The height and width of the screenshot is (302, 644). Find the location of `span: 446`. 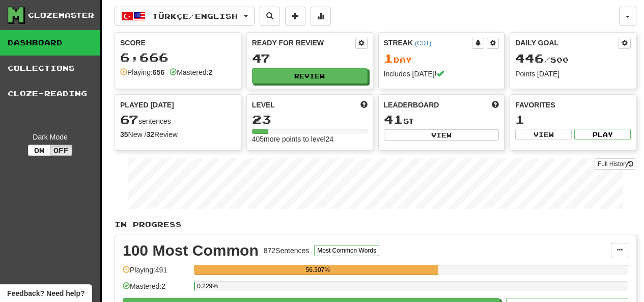

span: 446 is located at coordinates (530, 58).